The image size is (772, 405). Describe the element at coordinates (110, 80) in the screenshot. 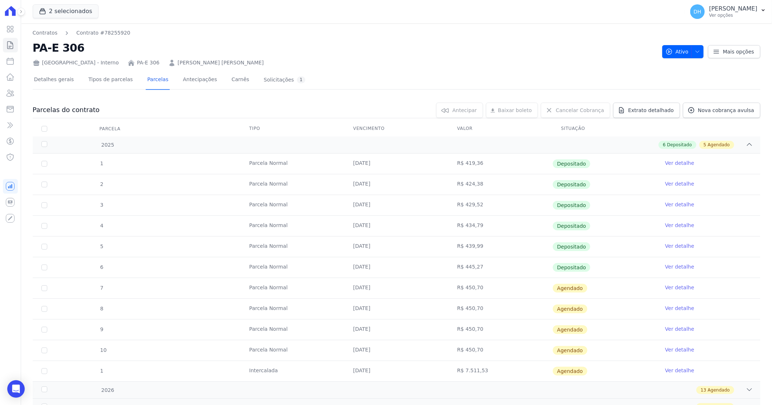

I see `a: Tipos de parcelas` at that location.